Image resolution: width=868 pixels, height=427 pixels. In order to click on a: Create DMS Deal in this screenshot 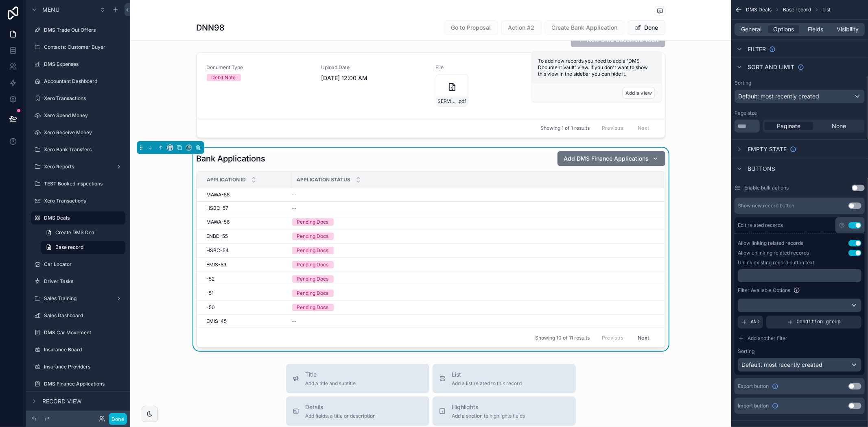, I will do `click(83, 232)`.